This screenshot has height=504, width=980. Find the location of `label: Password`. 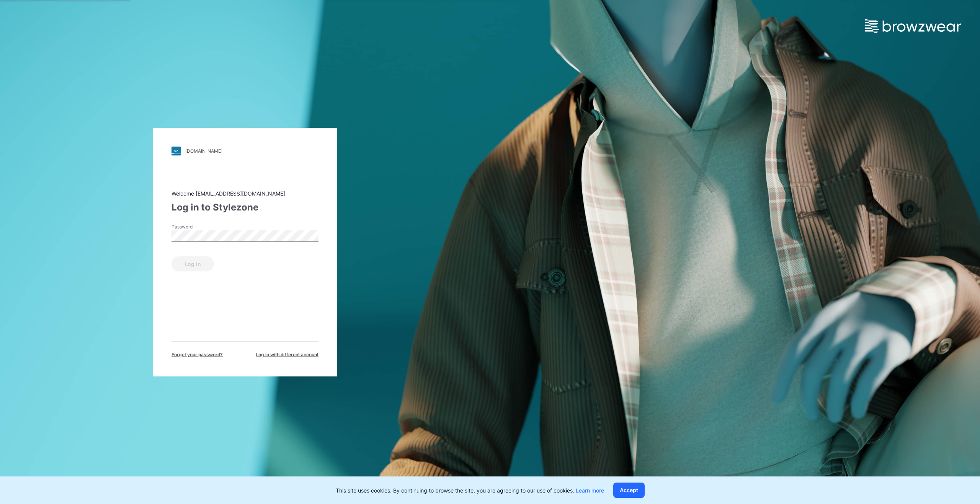

label: Password is located at coordinates (198, 227).